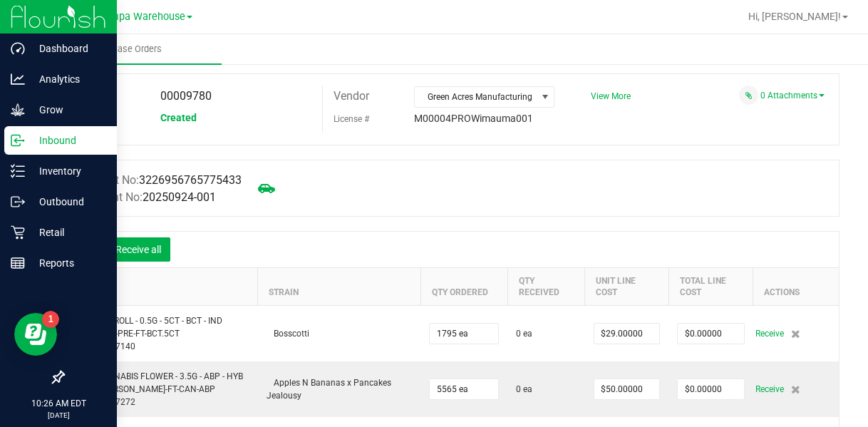 The width and height of the screenshot is (868, 427). Describe the element at coordinates (68, 202) in the screenshot. I see `p: Outbound` at that location.